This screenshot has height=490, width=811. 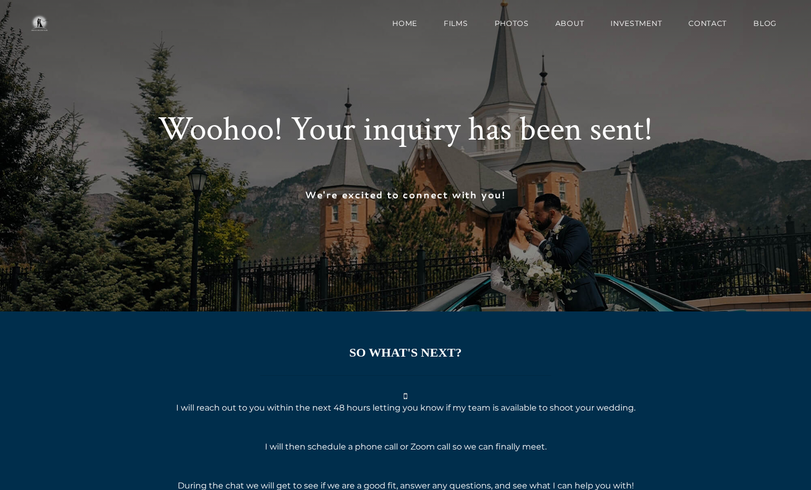 What do you see at coordinates (512, 23) in the screenshot?
I see `a: Photos` at bounding box center [512, 23].